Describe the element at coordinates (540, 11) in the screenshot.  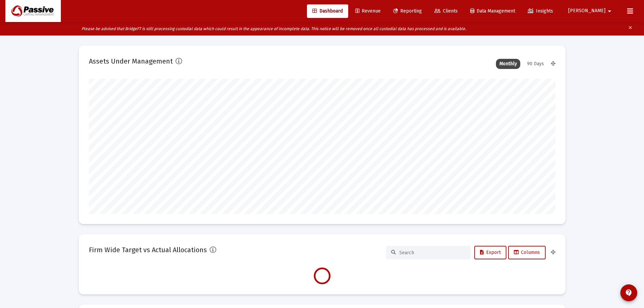
I see `a: Insights` at that location.